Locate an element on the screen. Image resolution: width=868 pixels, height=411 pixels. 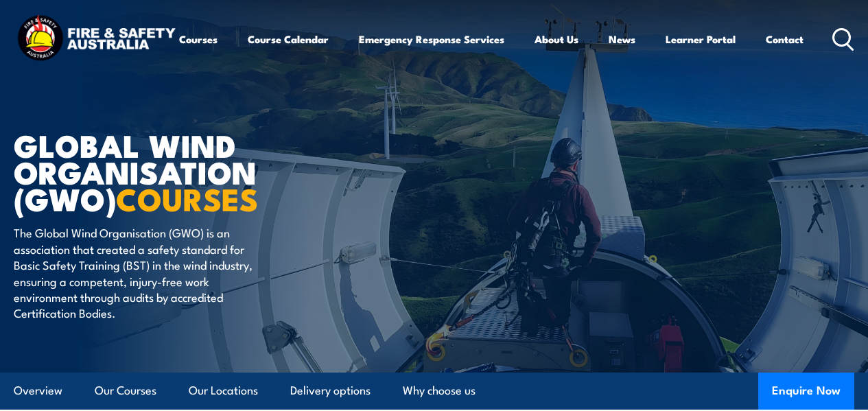
a: Course Calendar is located at coordinates (288, 39).